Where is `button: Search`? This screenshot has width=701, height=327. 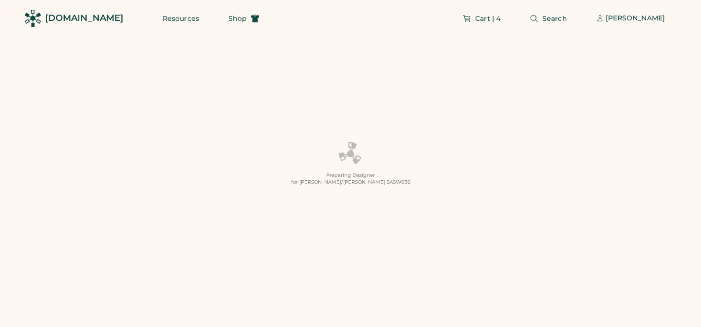 button: Search is located at coordinates (548, 18).